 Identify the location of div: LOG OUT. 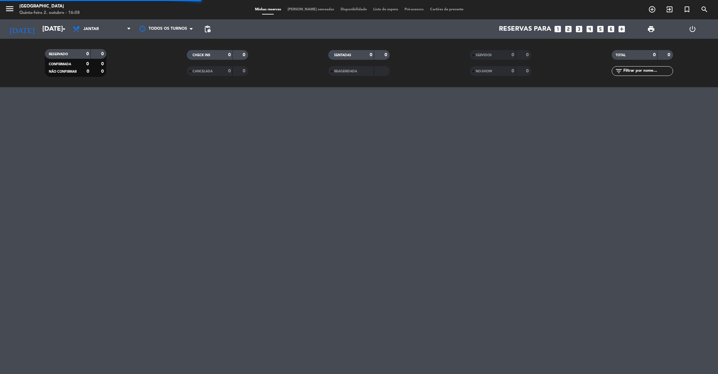
(693, 29).